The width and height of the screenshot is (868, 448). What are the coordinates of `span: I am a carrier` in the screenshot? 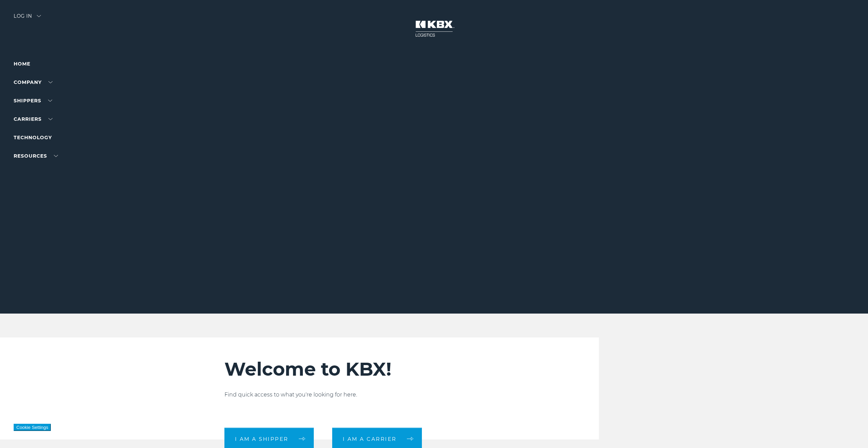 It's located at (369, 439).